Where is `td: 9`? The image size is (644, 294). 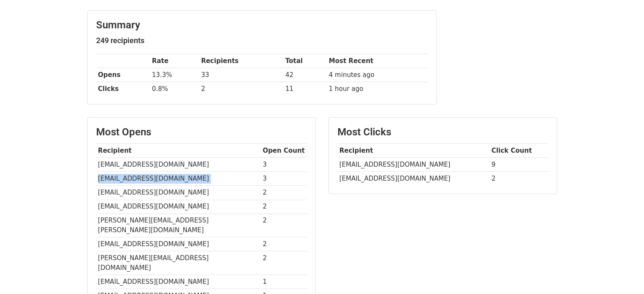
td: 9 is located at coordinates (518, 165).